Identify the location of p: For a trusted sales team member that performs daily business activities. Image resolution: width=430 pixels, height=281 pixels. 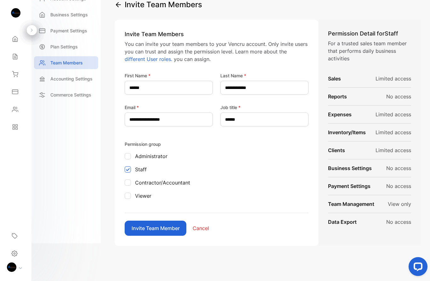
(370, 51).